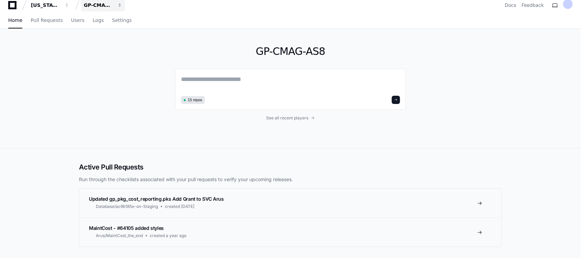 The image size is (581, 258). Describe the element at coordinates (15, 21) in the screenshot. I see `a: Home` at that location.